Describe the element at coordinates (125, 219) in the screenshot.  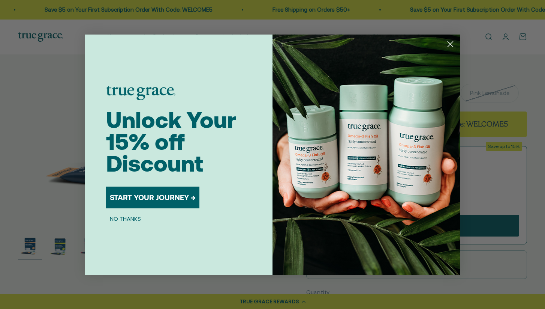
I see `button: NO THANKS` at that location.